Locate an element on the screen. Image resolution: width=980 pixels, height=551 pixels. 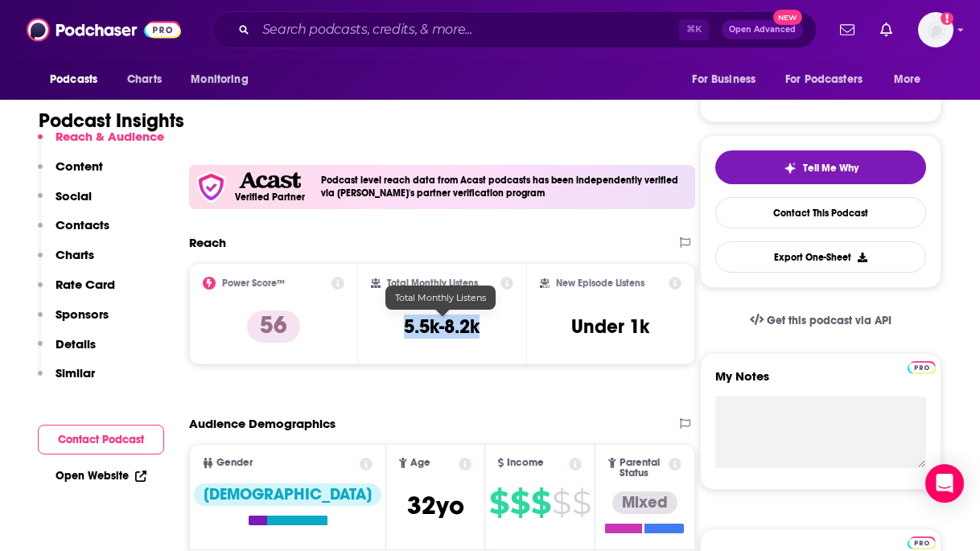
a: Get this podcast via API is located at coordinates (821, 320).